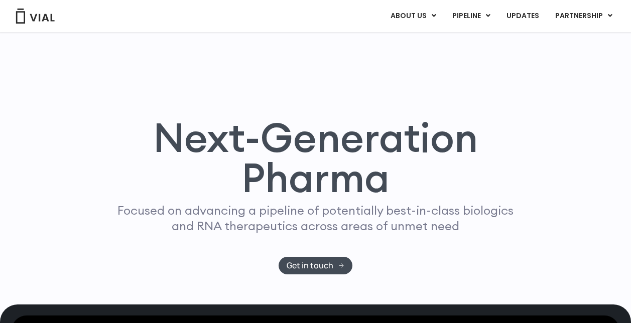 The width and height of the screenshot is (631, 323). What do you see at coordinates (522, 16) in the screenshot?
I see `a: UPDATES` at bounding box center [522, 16].